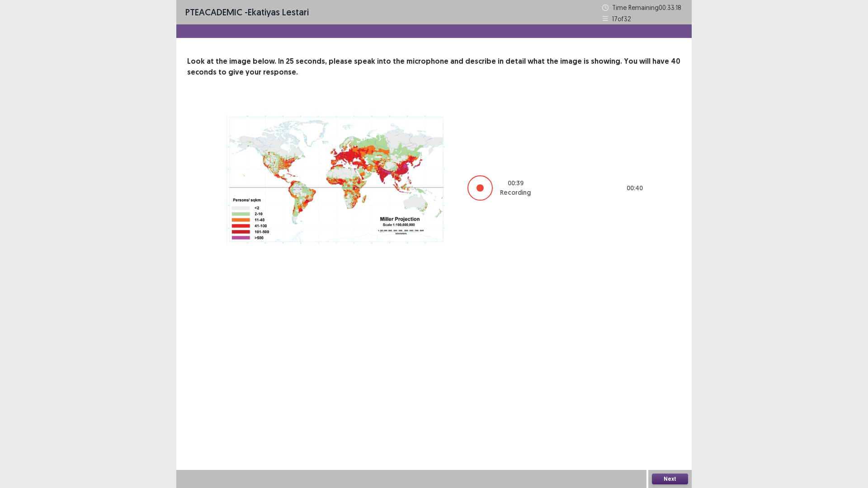  What do you see at coordinates (621, 18) in the screenshot?
I see `p: 17 of 32` at bounding box center [621, 18].